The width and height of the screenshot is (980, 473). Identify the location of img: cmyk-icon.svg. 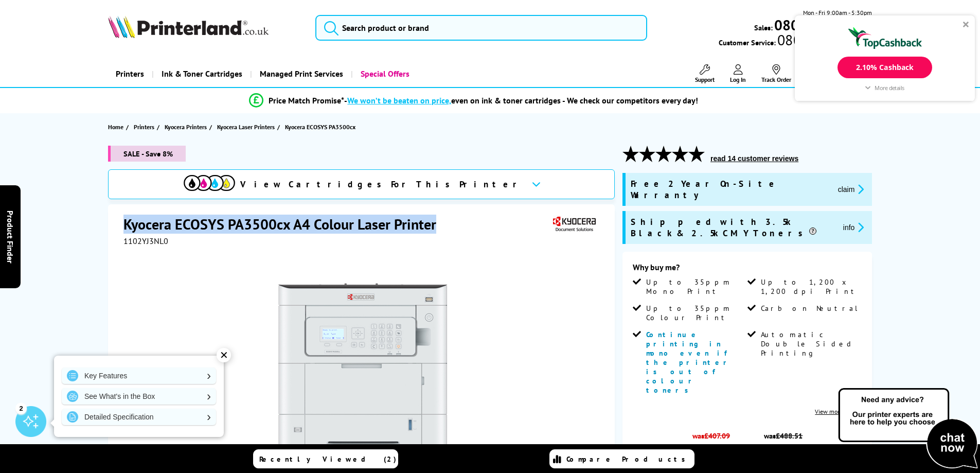
(210, 183).